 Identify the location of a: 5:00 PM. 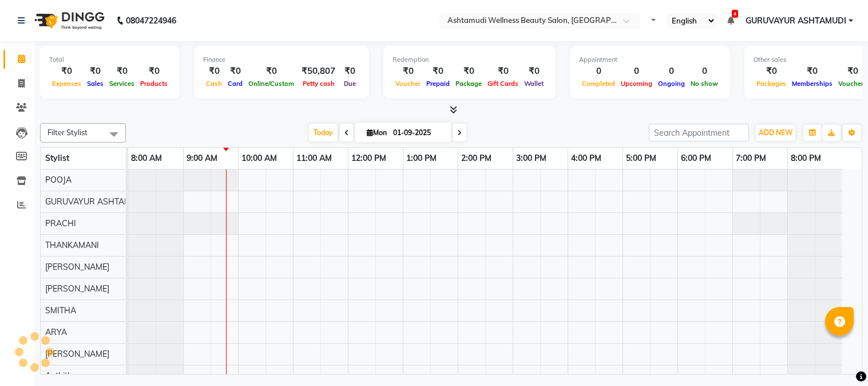
(641, 158).